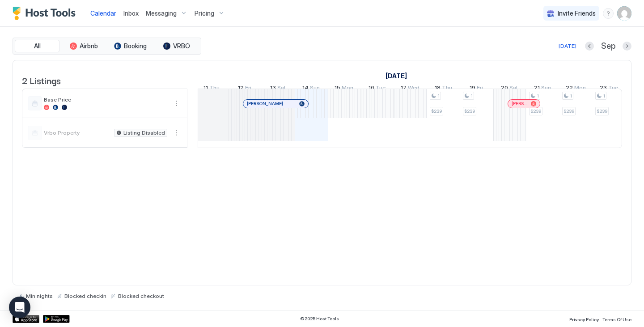 The image size is (644, 327). What do you see at coordinates (205, 13) in the screenshot?
I see `span: Pricing` at bounding box center [205, 13].